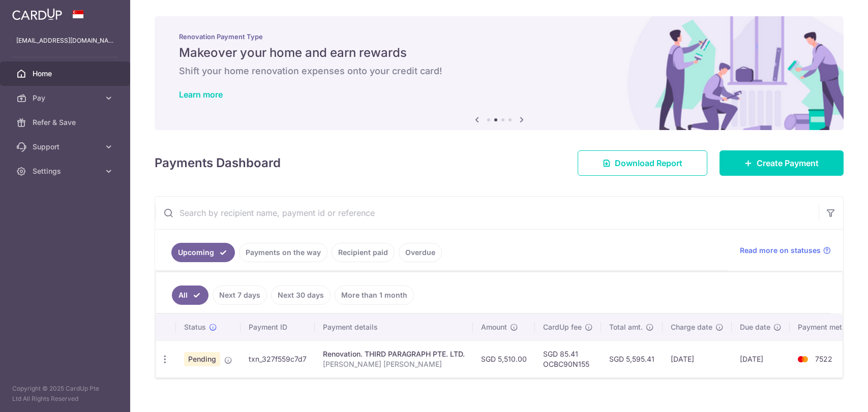  What do you see at coordinates (190, 296) in the screenshot?
I see `a: All` at bounding box center [190, 296].